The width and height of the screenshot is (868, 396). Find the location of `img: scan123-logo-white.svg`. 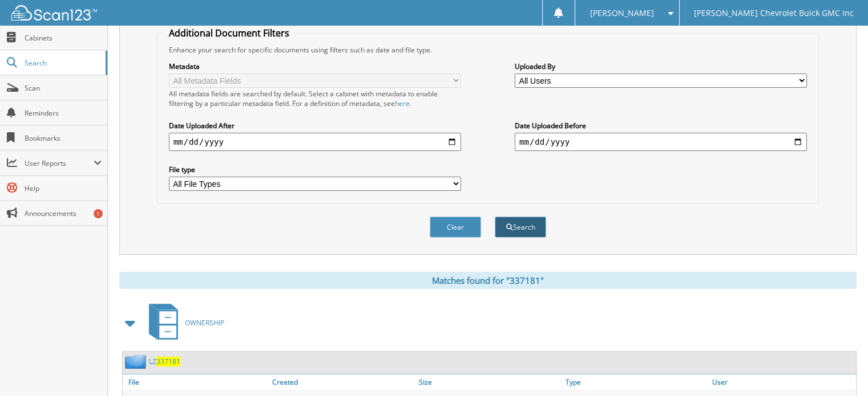

img: scan123-logo-white.svg is located at coordinates (54, 13).